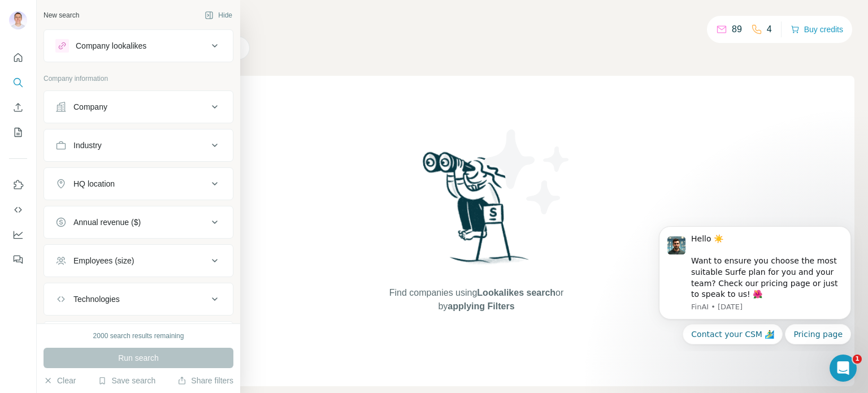  What do you see at coordinates (737, 29) in the screenshot?
I see `p: 89` at bounding box center [737, 29].